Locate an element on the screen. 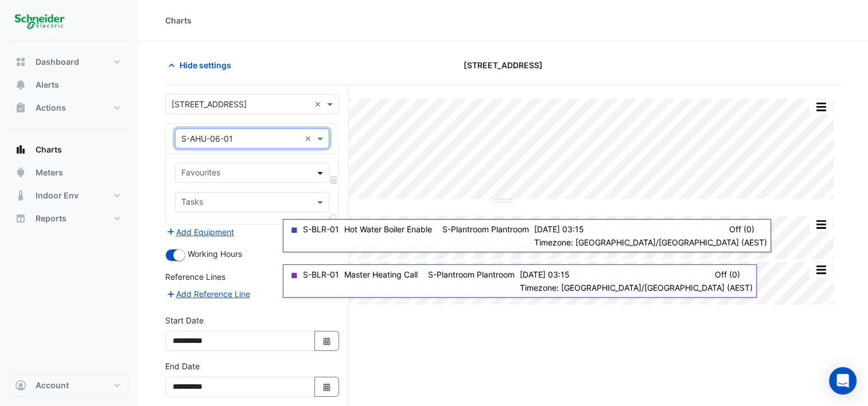 This screenshot has height=406, width=868. span: Hide settings is located at coordinates (205, 64).